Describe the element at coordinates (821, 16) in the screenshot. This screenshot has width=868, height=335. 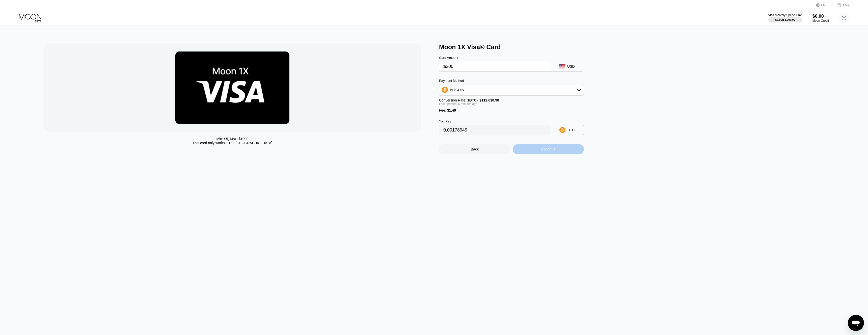
I see `div: $0.00` at that location.